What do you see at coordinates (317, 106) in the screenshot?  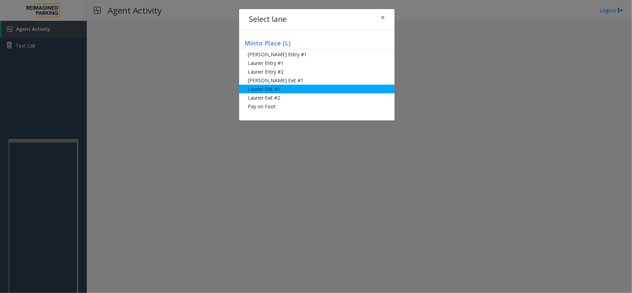 I see `li: Pay on Foot` at bounding box center [317, 106].